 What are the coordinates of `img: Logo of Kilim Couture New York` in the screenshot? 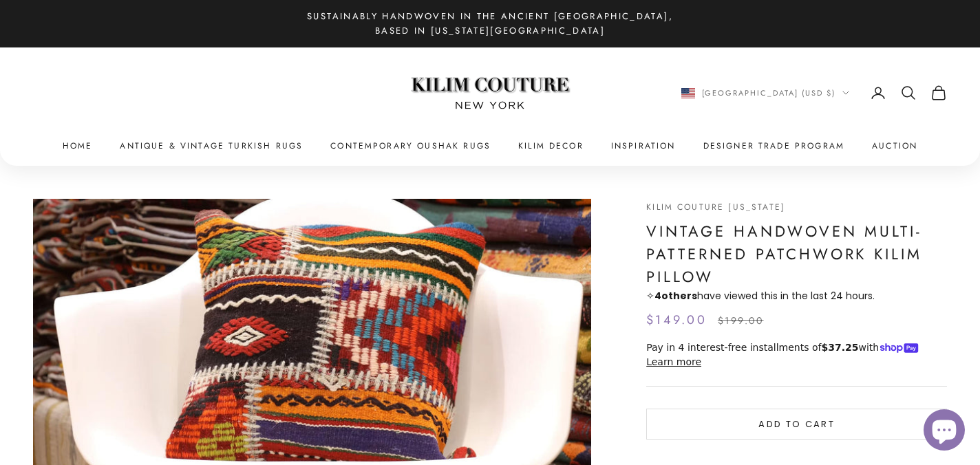 It's located at (490, 93).